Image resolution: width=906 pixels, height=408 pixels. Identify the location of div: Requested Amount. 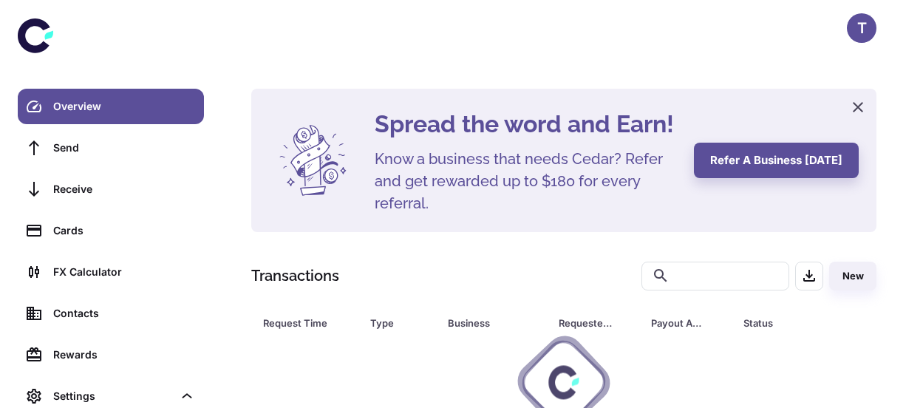
(586, 323).